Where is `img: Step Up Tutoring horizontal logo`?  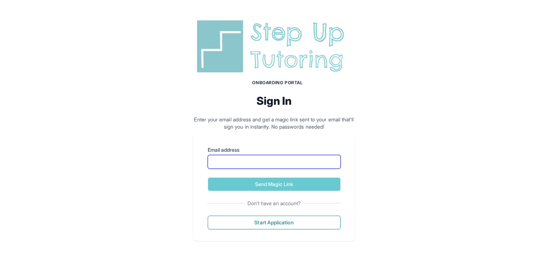
img: Step Up Tutoring horizontal logo is located at coordinates (274, 46).